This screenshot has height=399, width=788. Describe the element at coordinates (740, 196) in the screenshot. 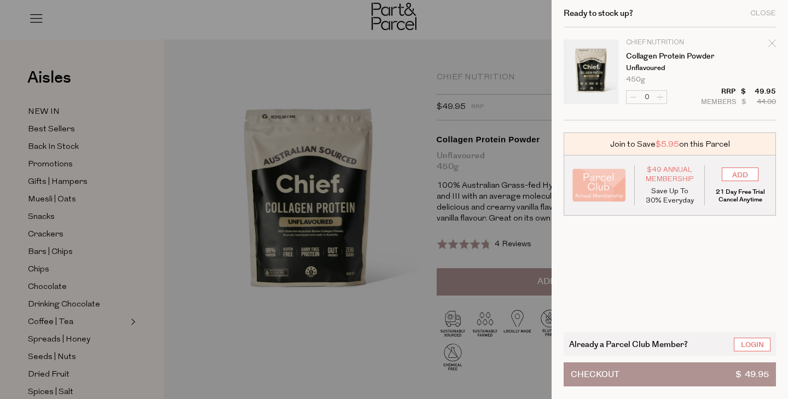

I see `p: 21 Day Free Trial Cancel Anytime` at that location.